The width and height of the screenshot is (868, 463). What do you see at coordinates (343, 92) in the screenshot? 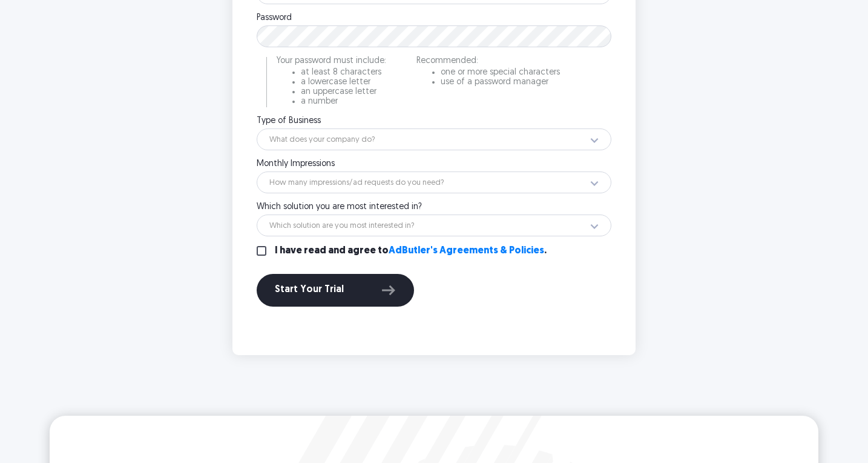
I see `li: an uppercase letter` at bounding box center [343, 92].